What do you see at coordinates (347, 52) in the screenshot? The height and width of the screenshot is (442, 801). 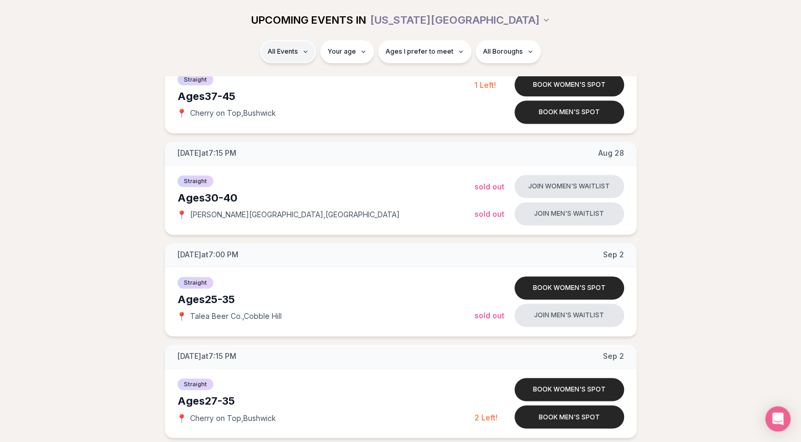 I see `button: Your age` at bounding box center [347, 52].